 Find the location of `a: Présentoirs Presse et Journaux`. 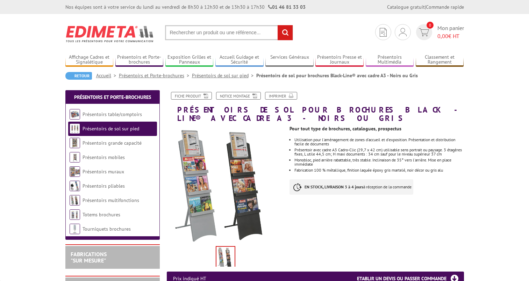

a: Présentoirs Presse et Journaux is located at coordinates (339, 60).